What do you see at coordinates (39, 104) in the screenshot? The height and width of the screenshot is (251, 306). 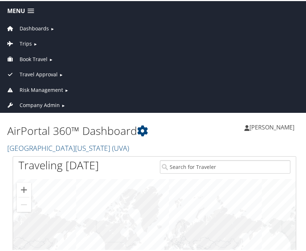 I see `span: Company Admin` at bounding box center [39, 104].